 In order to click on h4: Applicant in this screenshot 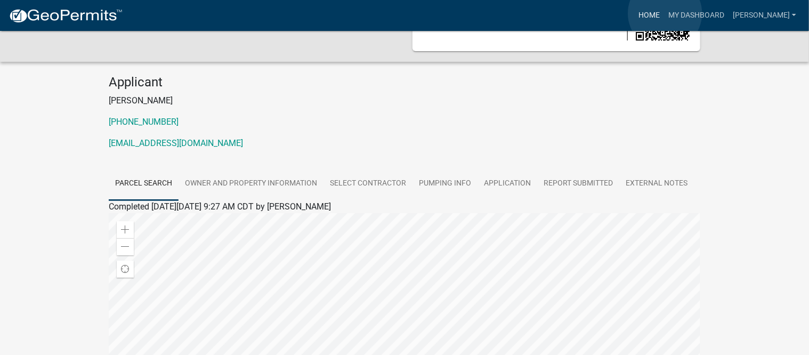, I will do `click(405, 82)`.